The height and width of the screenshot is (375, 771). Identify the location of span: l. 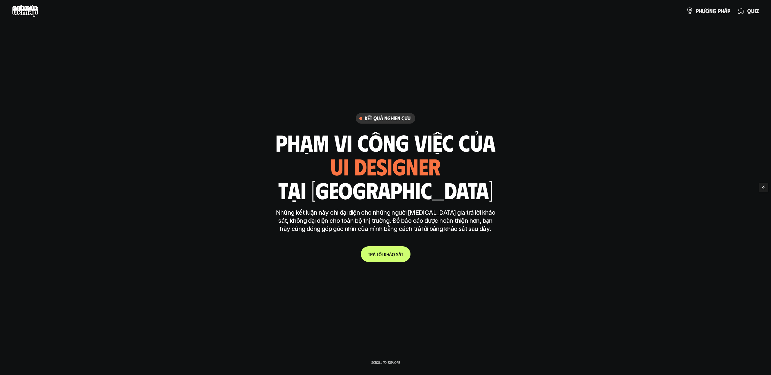
(378, 254).